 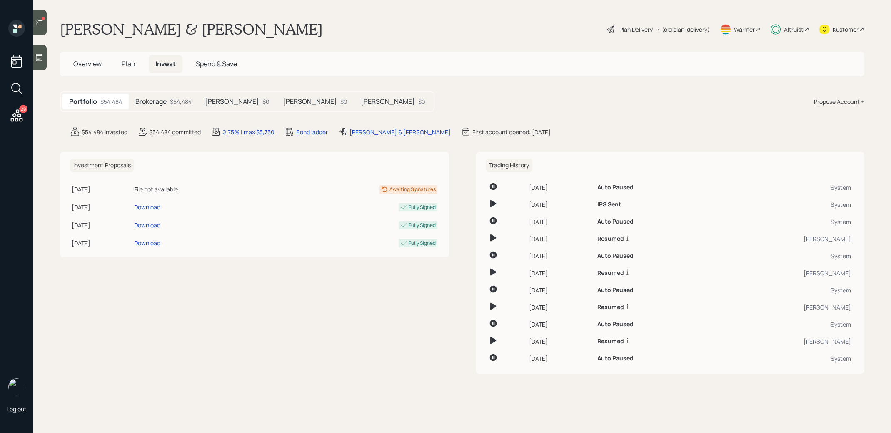 I want to click on h6: IPS Sent, so click(x=609, y=204).